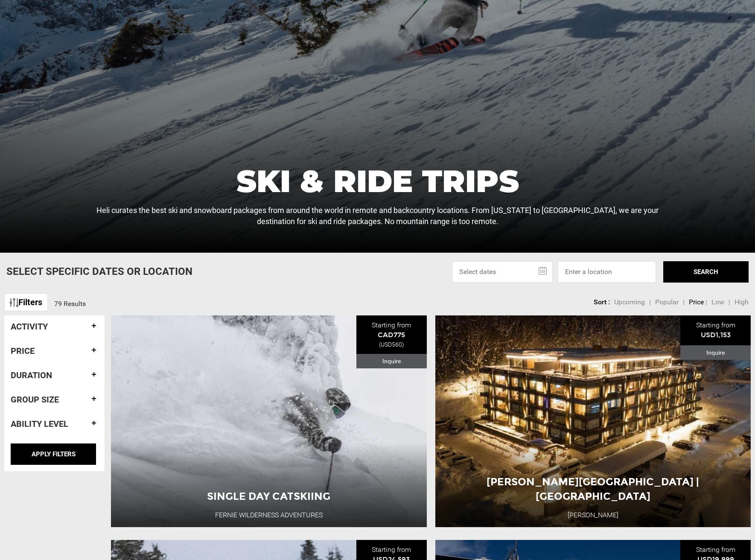  Describe the element at coordinates (54, 400) in the screenshot. I see `h4: Group size` at that location.